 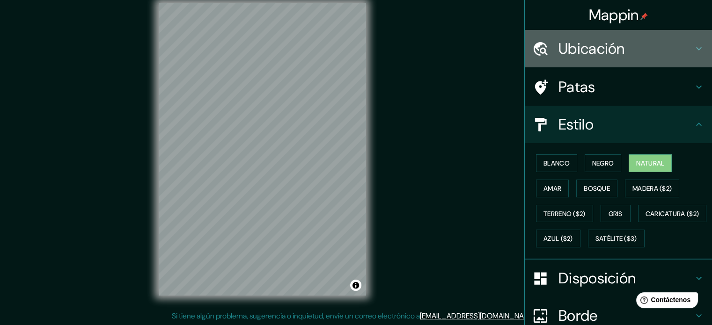 I want to click on button: Satélite ($3), so click(x=616, y=239).